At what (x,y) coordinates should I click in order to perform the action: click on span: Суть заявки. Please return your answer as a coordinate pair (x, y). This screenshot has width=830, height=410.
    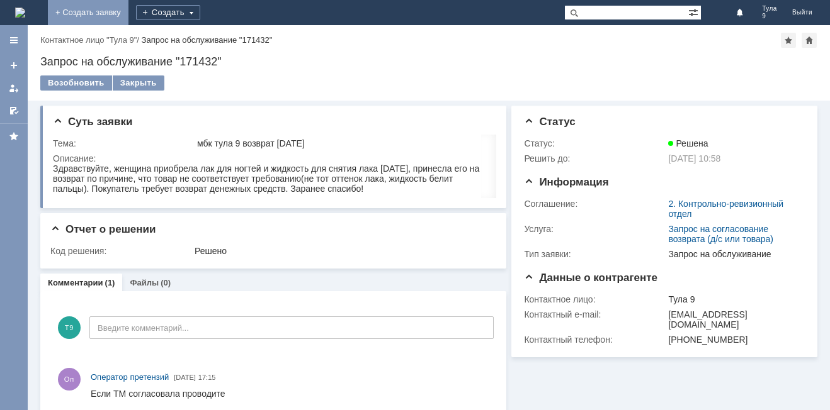
    Looking at the image, I should click on (93, 121).